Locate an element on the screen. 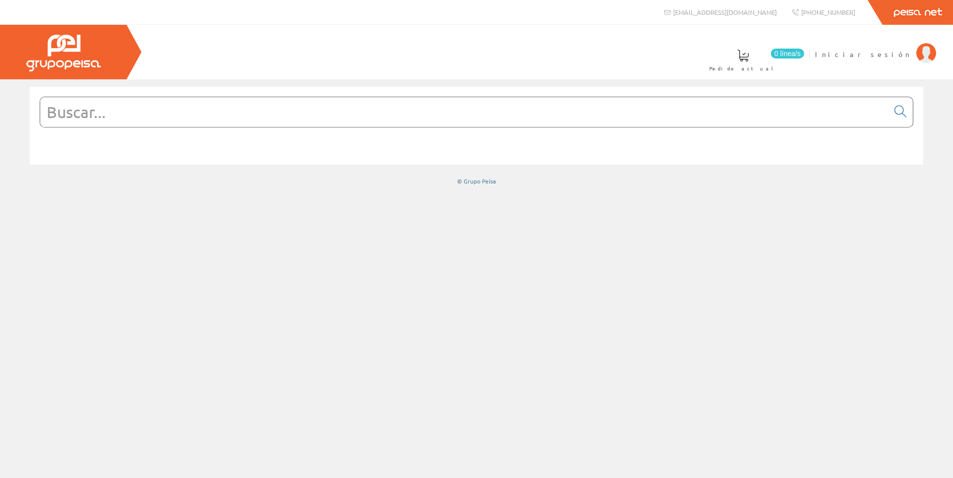 Image resolution: width=953 pixels, height=478 pixels. img: Grupo Peisa is located at coordinates (64, 53).